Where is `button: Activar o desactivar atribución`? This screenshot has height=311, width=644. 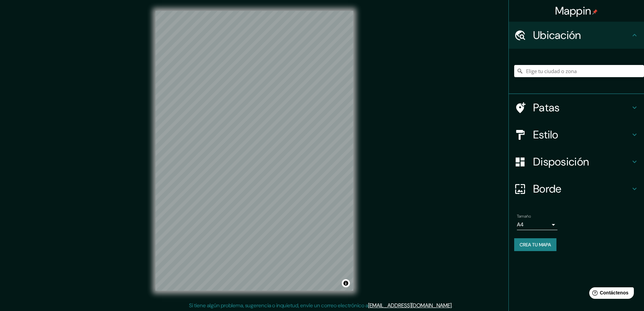
button: Activar o desactivar atribución is located at coordinates (346, 283).